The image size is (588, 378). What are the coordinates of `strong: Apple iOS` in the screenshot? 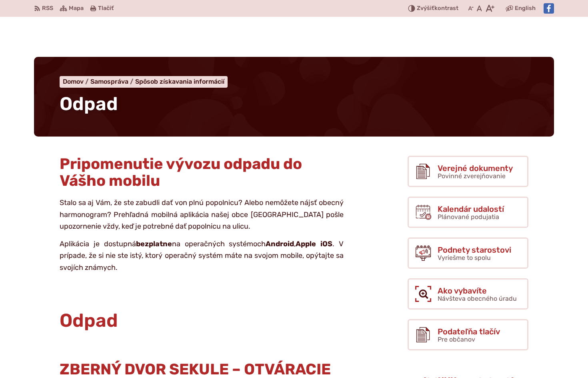 It's located at (314, 244).